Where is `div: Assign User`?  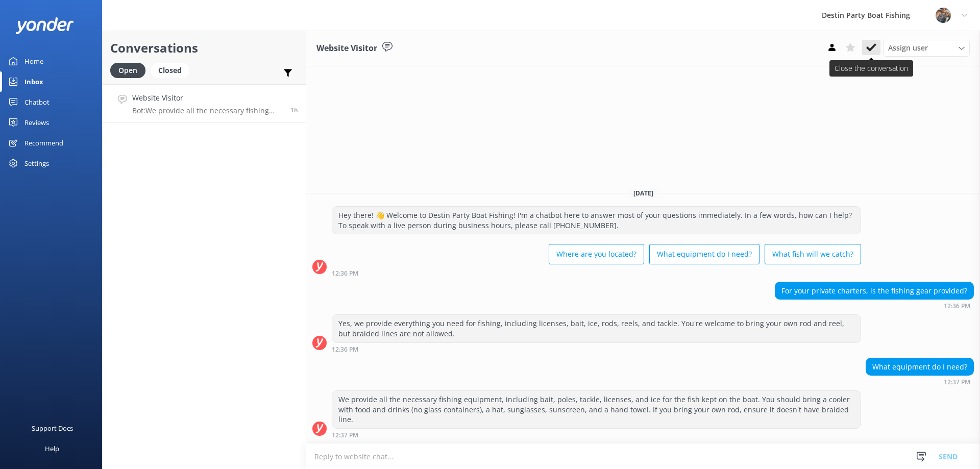 div: Assign User is located at coordinates (927, 48).